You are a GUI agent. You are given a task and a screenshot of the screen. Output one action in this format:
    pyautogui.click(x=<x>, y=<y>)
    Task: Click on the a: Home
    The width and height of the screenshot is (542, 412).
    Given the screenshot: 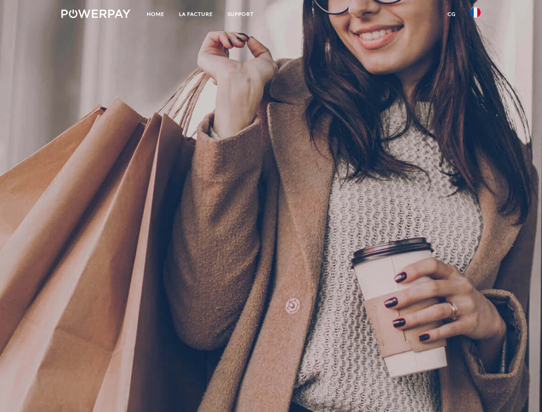 What is the action you would take?
    pyautogui.click(x=155, y=14)
    